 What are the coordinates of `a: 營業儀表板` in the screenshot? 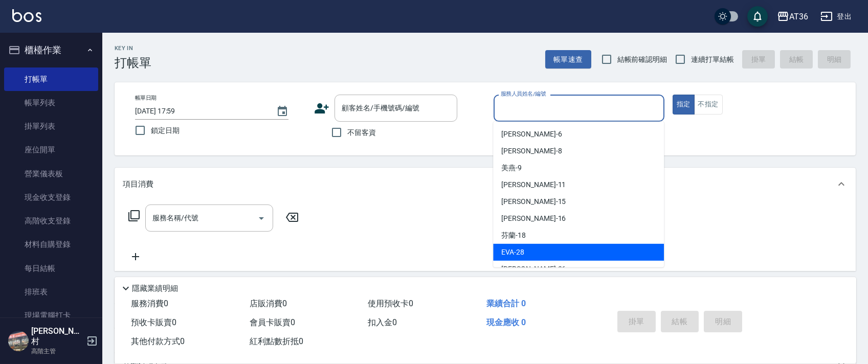 It's located at (52, 174).